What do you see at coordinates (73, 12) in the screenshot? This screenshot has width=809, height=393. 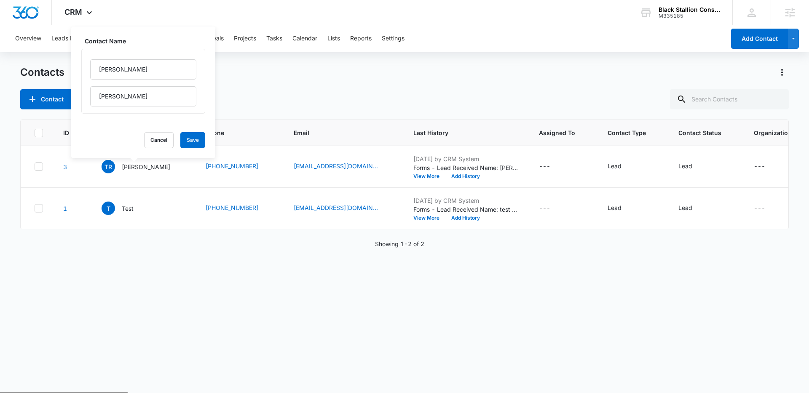 I see `span: CRM` at bounding box center [73, 12].